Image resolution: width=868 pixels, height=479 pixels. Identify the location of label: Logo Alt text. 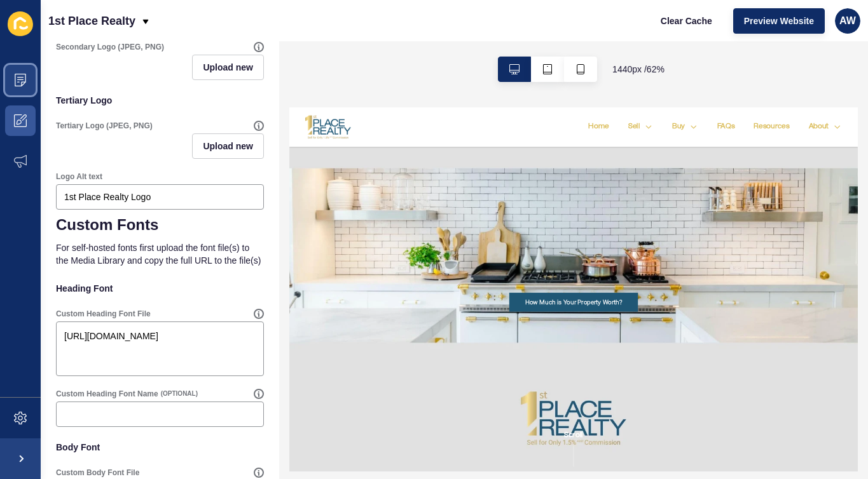
(79, 176).